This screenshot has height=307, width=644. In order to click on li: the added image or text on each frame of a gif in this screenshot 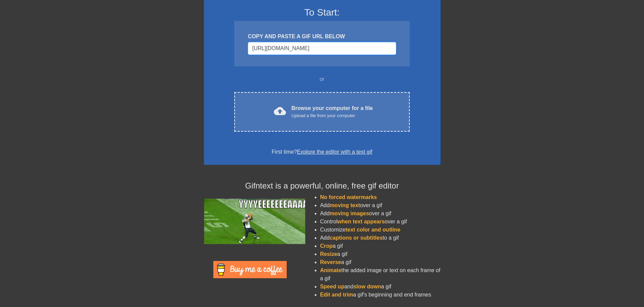, I will do `click(380, 275)`.